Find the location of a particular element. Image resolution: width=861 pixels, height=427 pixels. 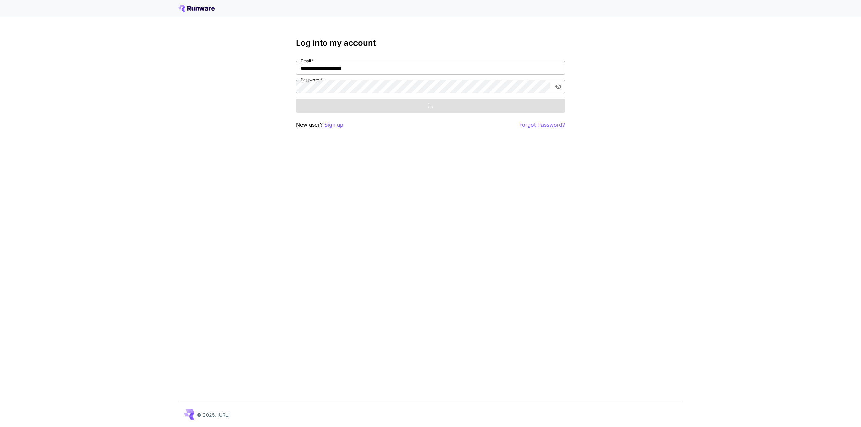

p: New user? is located at coordinates (320, 125).